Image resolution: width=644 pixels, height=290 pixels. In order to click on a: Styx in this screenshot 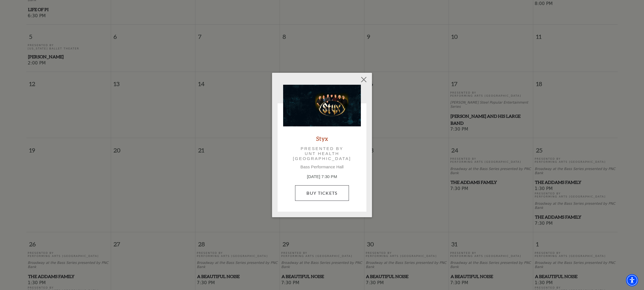, I will do `click(322, 139)`.